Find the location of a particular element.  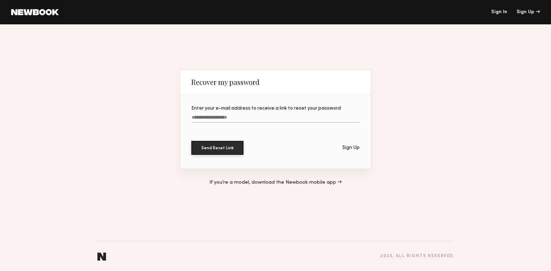

a: Sign In is located at coordinates (499, 12).